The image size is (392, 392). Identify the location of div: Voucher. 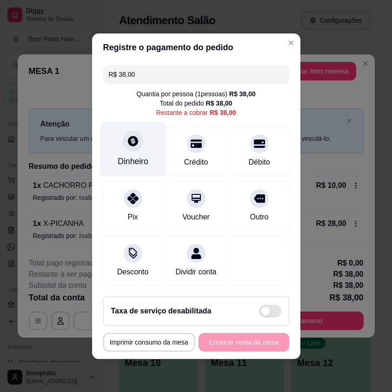
(196, 217).